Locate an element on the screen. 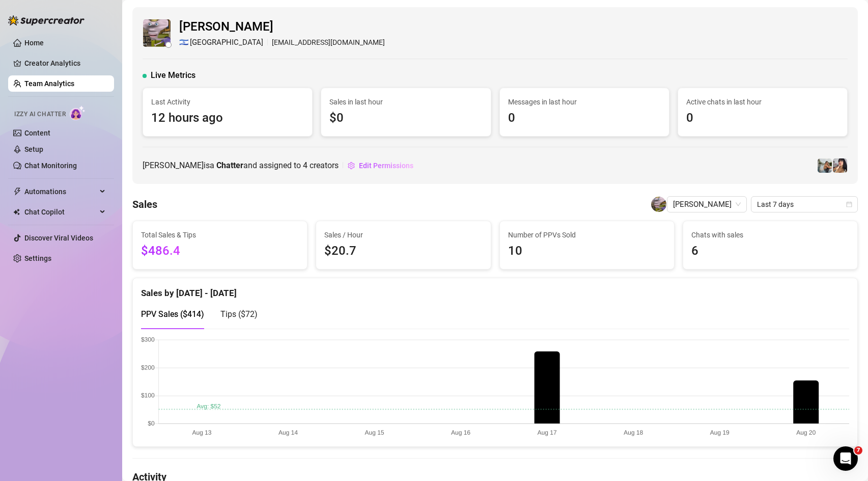  span: 7 is located at coordinates (859, 450).